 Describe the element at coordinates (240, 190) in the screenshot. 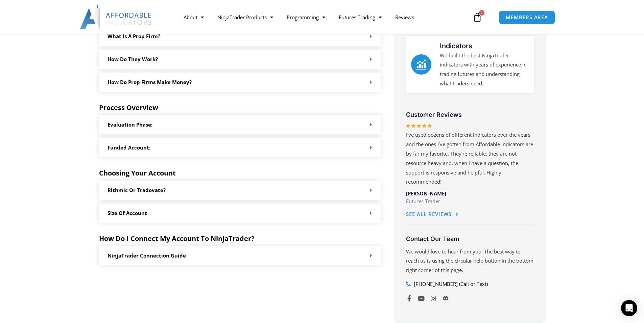

I see `div: Rithmic or Tradovate?` at that location.